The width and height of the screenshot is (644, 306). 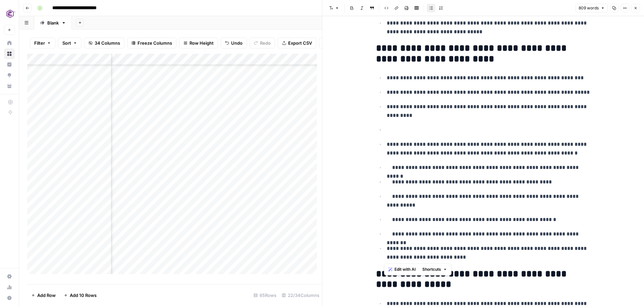 What do you see at coordinates (108, 43) in the screenshot?
I see `span: 34 Columns` at bounding box center [108, 43].